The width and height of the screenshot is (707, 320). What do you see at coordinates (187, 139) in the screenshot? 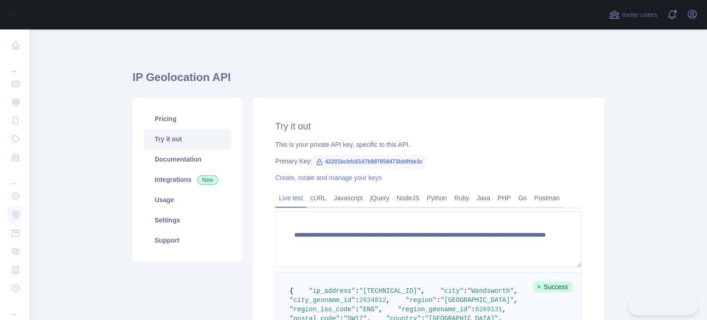
I see `a: Try it out` at bounding box center [187, 139].